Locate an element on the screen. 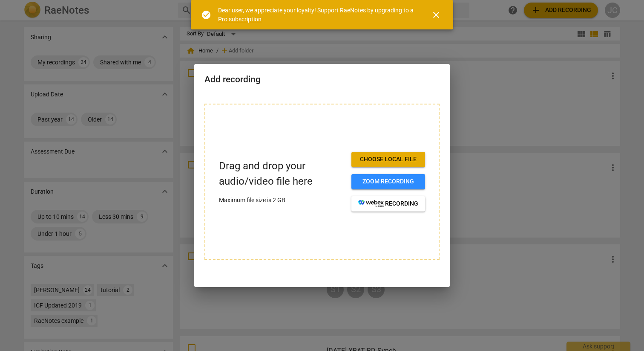 Image resolution: width=644 pixels, height=351 pixels. button: Zoom recording is located at coordinates (388, 182).